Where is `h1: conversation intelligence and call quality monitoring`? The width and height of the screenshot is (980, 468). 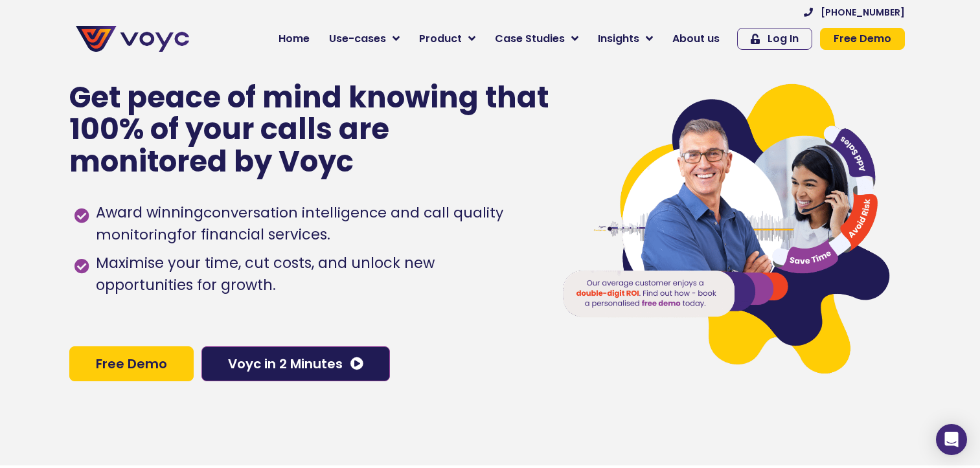
h1: conversation intelligence and call quality monitoring is located at coordinates (299, 223).